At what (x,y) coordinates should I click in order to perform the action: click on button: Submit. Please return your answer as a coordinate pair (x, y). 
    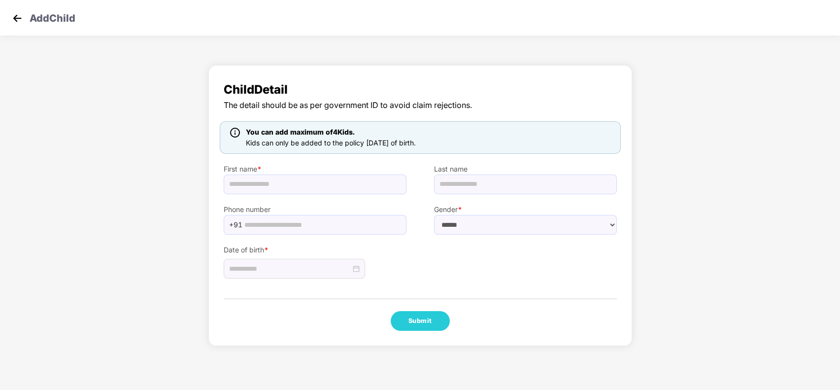
    Looking at the image, I should click on (420, 321).